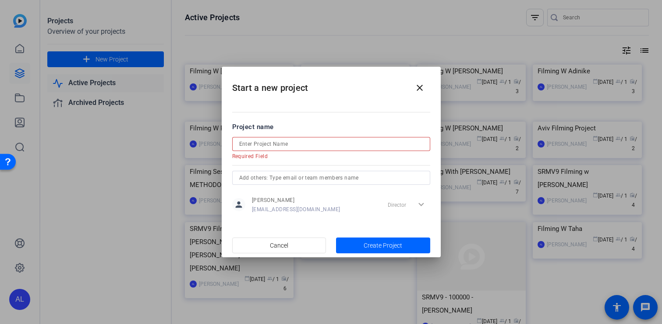 The width and height of the screenshot is (662, 324). What do you see at coordinates (239, 204) in the screenshot?
I see `mat-icon: person` at bounding box center [239, 204].